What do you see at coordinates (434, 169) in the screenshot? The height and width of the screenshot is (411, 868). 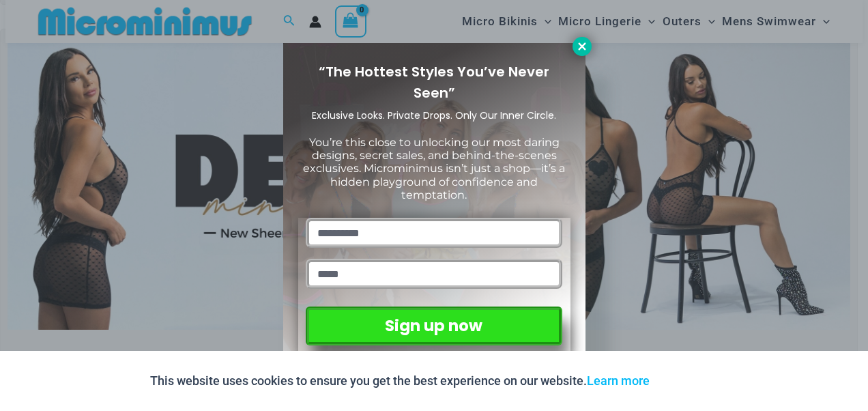 I see `span: You’re this close to unlocking our most daring designs, secret sales, and behind-the-scenes exclu...` at bounding box center [434, 169].